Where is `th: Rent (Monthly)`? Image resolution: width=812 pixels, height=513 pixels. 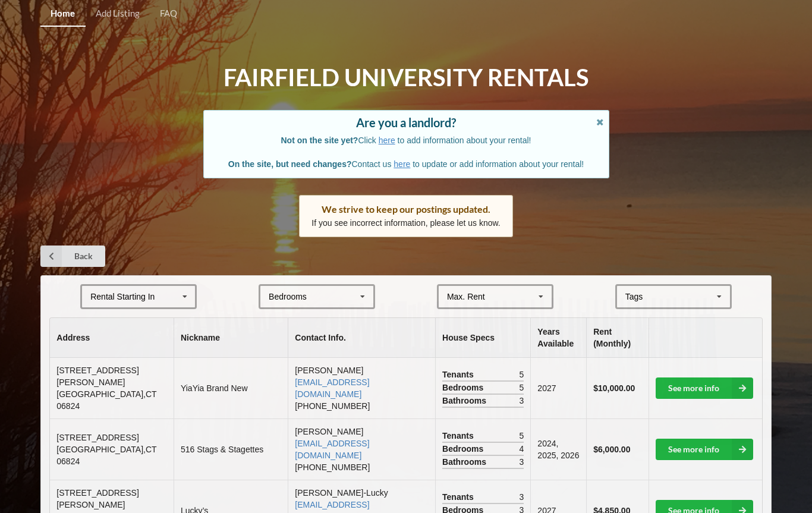
th: Rent (Monthly) is located at coordinates (618, 338).